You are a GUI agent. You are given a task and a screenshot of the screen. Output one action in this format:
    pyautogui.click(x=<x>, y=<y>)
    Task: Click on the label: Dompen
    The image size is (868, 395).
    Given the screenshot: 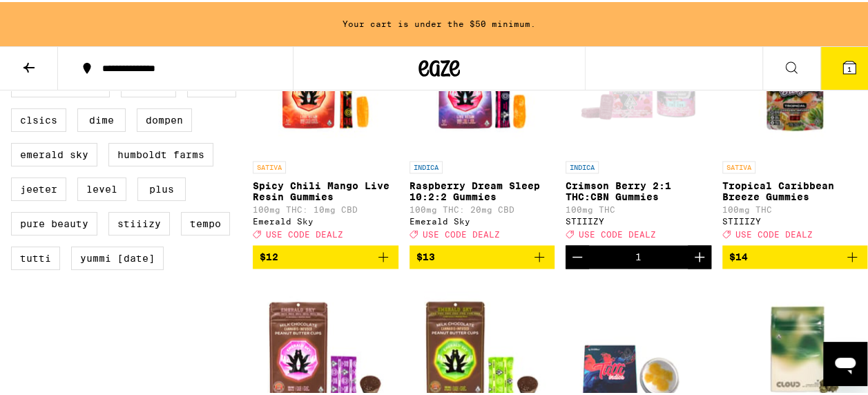 What is the action you would take?
    pyautogui.click(x=164, y=118)
    